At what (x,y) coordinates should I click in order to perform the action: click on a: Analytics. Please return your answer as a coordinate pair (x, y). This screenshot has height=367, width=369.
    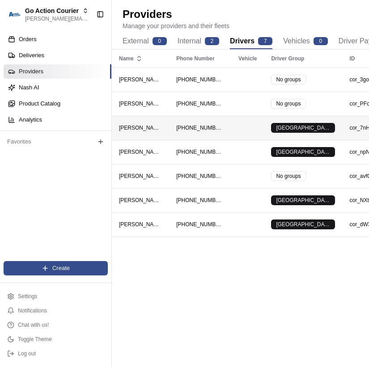
    Looking at the image, I should click on (57, 120).